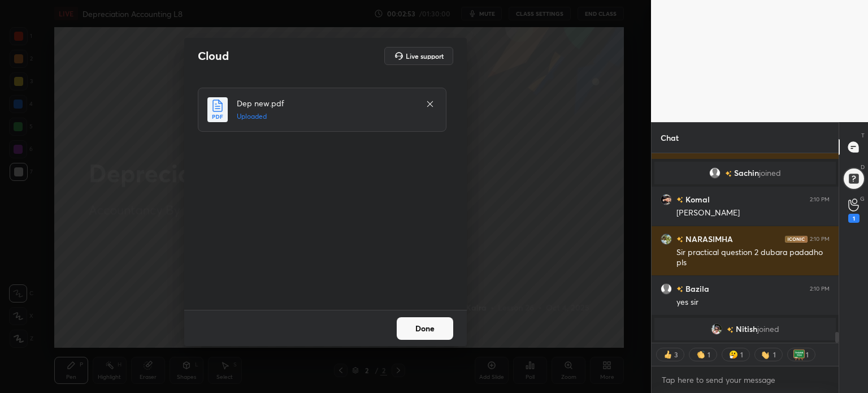  Describe the element at coordinates (668, 355) in the screenshot. I see `img: thumbs_up.png` at that location.